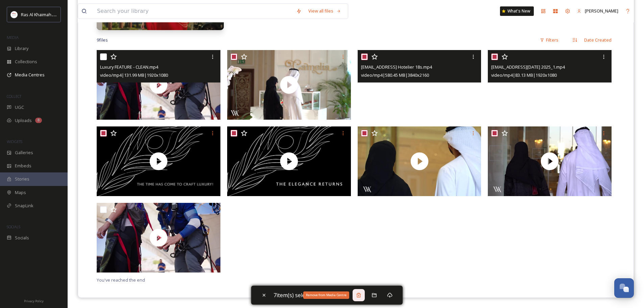  Describe the element at coordinates (419, 85) in the screenshot. I see `video: ext_1747375545.39469_Deffian.raylend@waldorfastoria.com-Little Hotelier 18s.mp4` at that location.